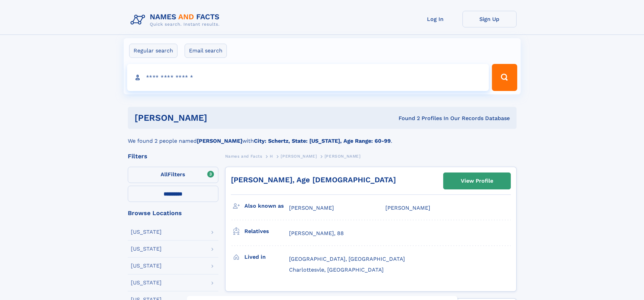 The width and height of the screenshot is (644, 300). I want to click on img: Logo Names and Facts, so click(177, 20).